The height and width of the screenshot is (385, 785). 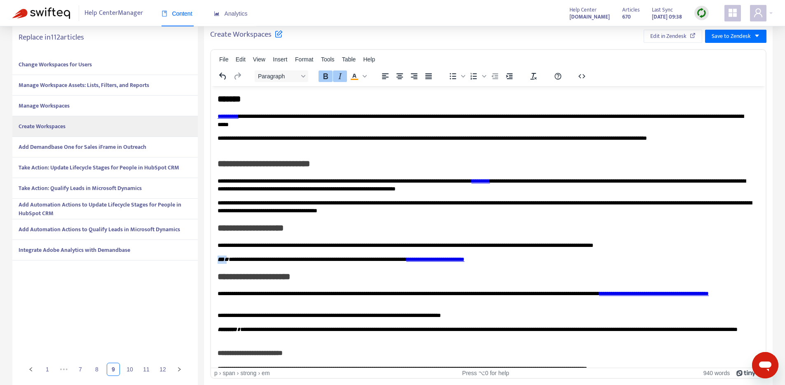 What do you see at coordinates (717, 373) in the screenshot?
I see `button: 940 words` at bounding box center [717, 373].